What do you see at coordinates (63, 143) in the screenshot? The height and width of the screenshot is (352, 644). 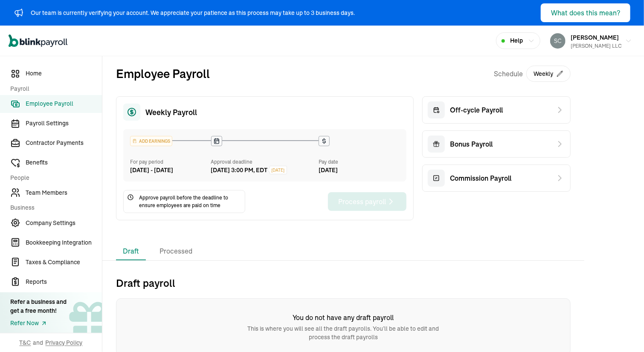 I see `span: Contractor Payments` at bounding box center [63, 143].